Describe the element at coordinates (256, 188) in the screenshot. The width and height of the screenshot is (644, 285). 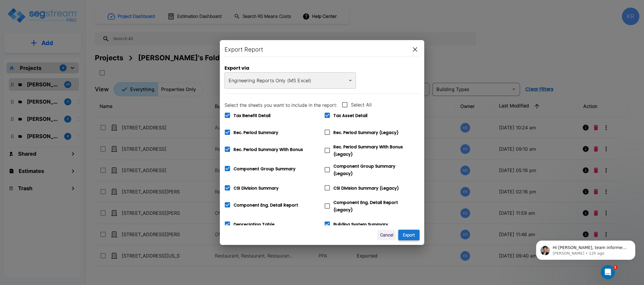
I see `span: CSI Division Summary` at that location.